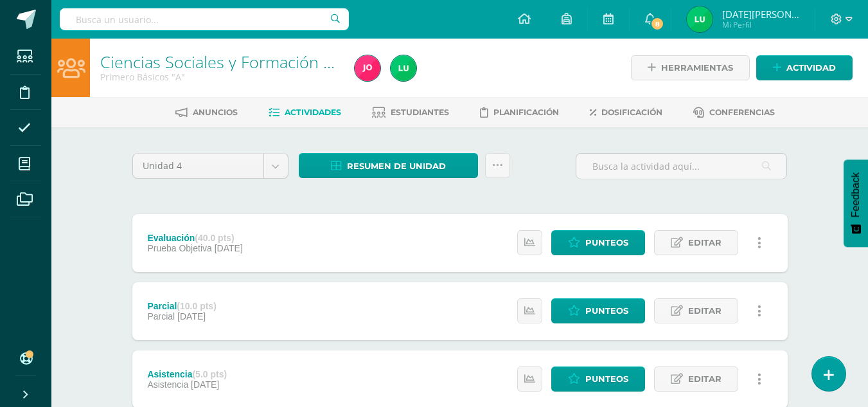  What do you see at coordinates (181, 306) in the screenshot?
I see `div: Parcial` at bounding box center [181, 306].